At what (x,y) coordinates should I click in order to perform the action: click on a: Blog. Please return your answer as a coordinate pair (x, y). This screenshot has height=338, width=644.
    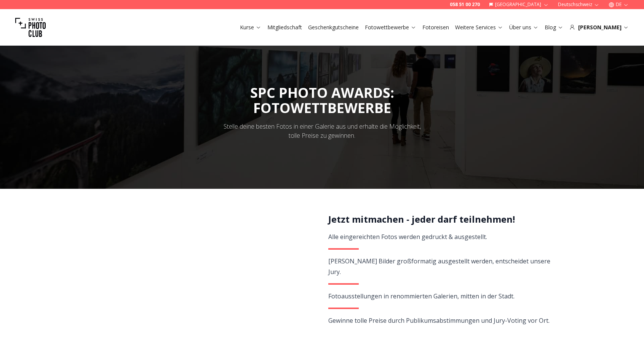
    Looking at the image, I should click on (554, 27).